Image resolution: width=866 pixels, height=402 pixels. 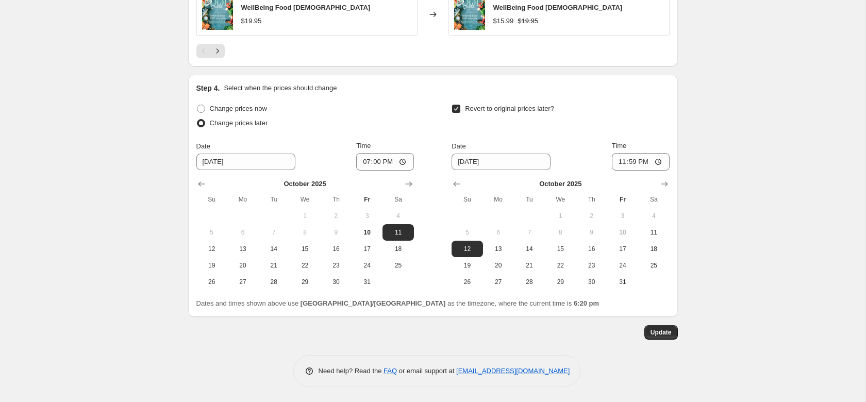 What do you see at coordinates (619, 145) in the screenshot?
I see `span: Time` at bounding box center [619, 145].